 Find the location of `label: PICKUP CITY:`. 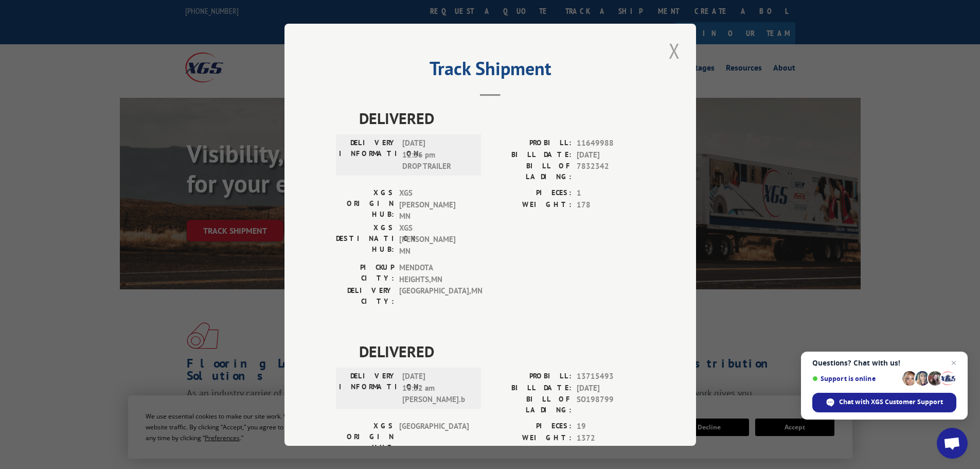

label: PICKUP CITY: is located at coordinates (365, 273).